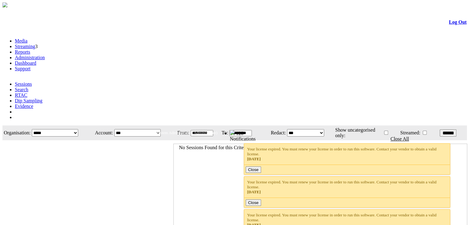  What do you see at coordinates (102, 133) in the screenshot?
I see `td: Account:` at bounding box center [102, 133].